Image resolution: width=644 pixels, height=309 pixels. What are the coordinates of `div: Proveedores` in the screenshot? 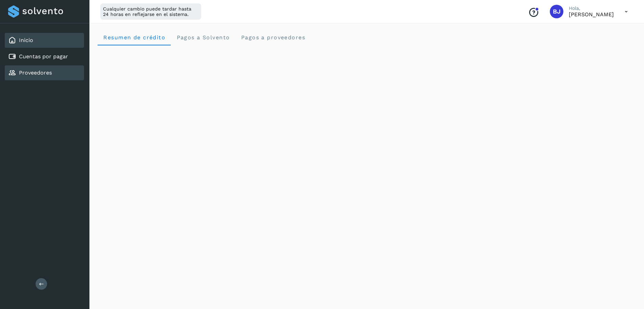 It's located at (44, 73).